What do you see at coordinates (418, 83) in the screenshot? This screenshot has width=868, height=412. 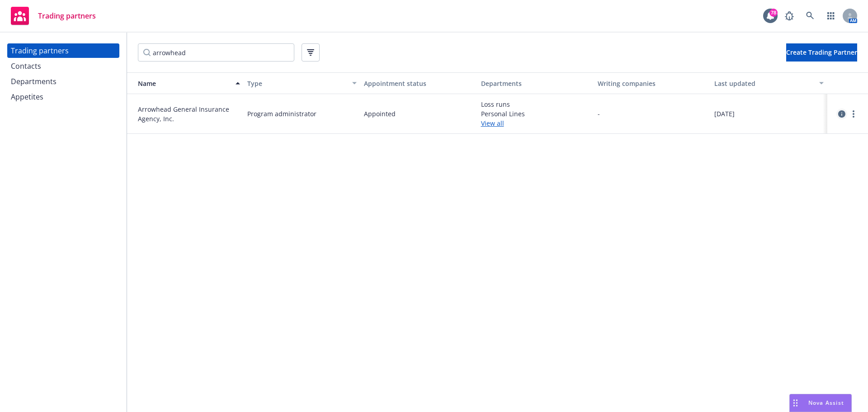 I see `button: Appointment status` at bounding box center [418, 83].